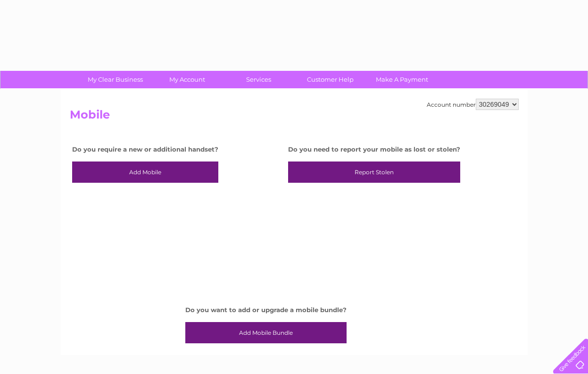  What do you see at coordinates (145, 173) in the screenshot?
I see `a: Add Mobile` at bounding box center [145, 173].